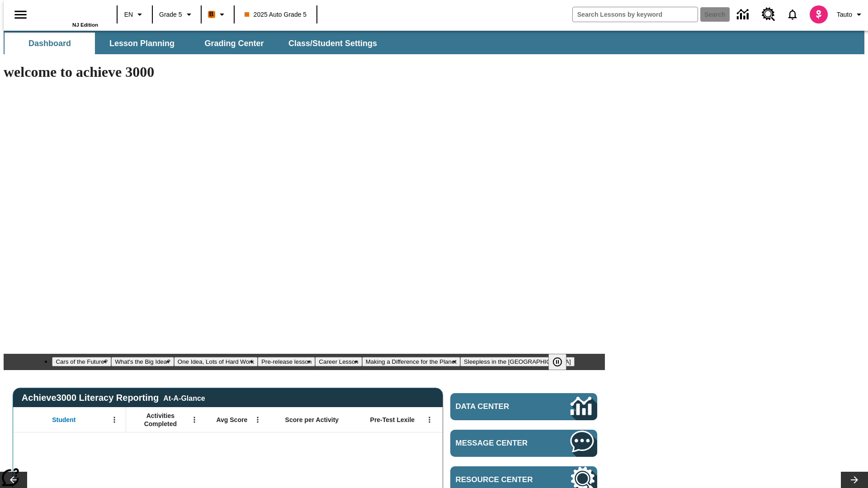 This screenshot has width=868, height=488. I want to click on button: Slide 2 What's the Big Idea?, so click(142, 362).